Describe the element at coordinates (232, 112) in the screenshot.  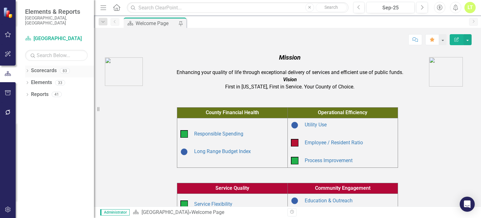
I see `span: County Financial Health` at that location.